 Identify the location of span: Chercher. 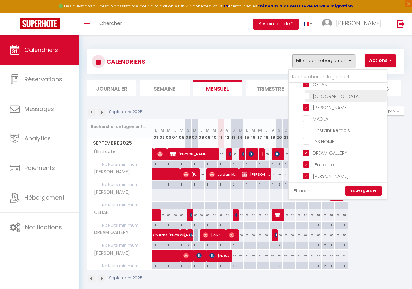
(110, 23).